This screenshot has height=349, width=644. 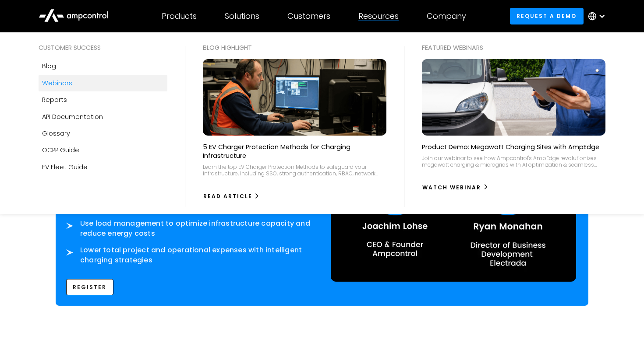 What do you see at coordinates (72, 117) in the screenshot?
I see `div: API Documentation` at bounding box center [72, 117].